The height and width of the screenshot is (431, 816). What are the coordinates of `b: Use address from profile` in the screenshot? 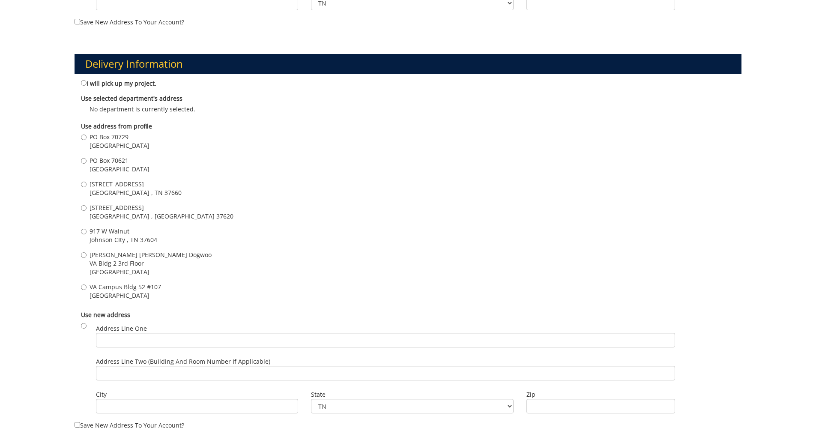 It's located at (117, 126).